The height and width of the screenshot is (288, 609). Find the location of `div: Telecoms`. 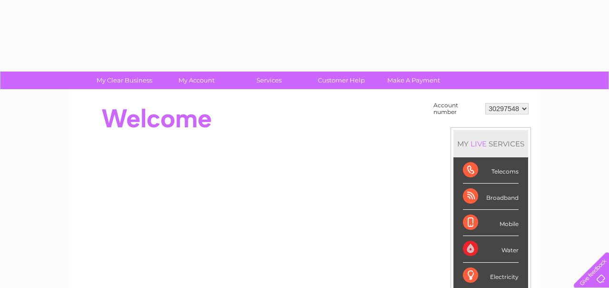

div: Telecoms is located at coordinates (491, 170).